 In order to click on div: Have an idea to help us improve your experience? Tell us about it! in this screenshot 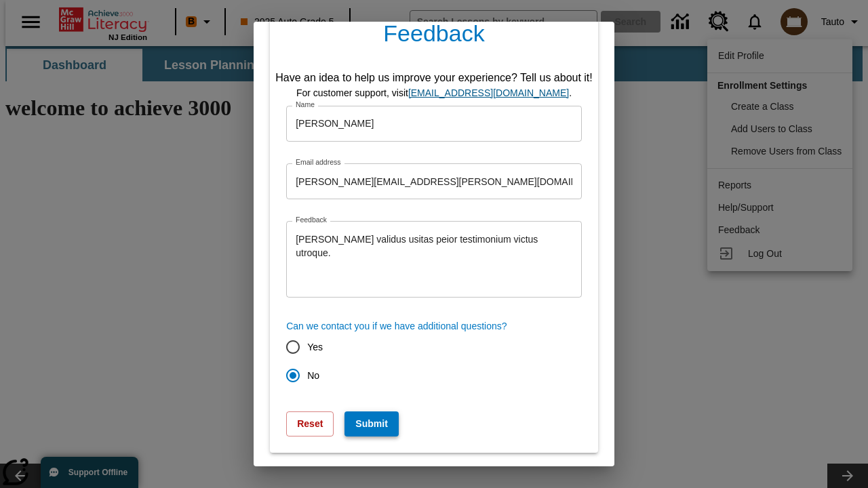, I will do `click(434, 78)`.